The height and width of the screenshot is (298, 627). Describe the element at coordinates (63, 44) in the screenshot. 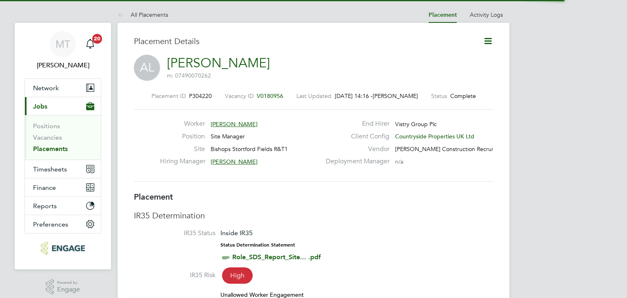

I see `span: MT` at that location.